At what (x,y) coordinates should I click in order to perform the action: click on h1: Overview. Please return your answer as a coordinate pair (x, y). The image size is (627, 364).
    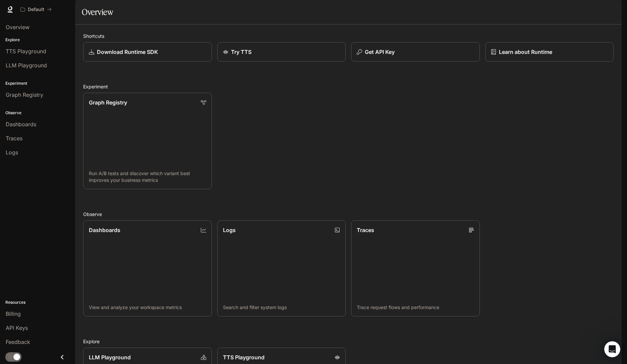
    Looking at the image, I should click on (97, 12).